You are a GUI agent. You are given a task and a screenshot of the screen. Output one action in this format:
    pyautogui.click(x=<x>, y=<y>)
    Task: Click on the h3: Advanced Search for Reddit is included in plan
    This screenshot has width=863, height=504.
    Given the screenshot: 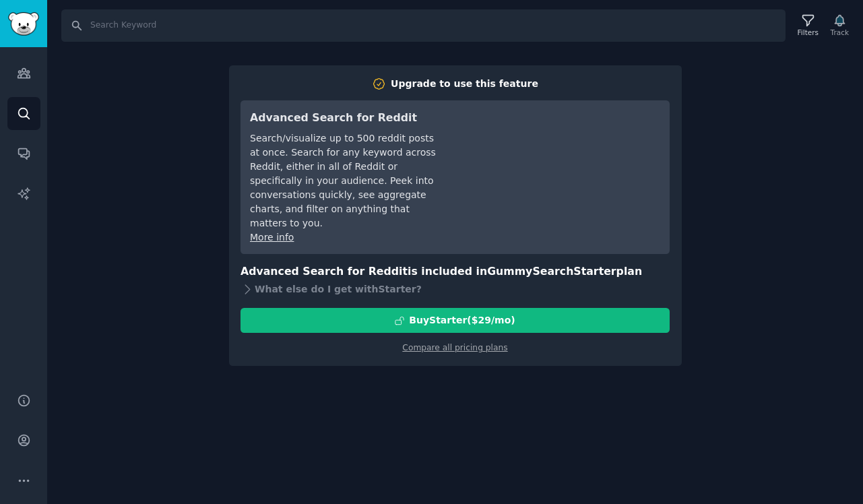 What is the action you would take?
    pyautogui.click(x=455, y=272)
    